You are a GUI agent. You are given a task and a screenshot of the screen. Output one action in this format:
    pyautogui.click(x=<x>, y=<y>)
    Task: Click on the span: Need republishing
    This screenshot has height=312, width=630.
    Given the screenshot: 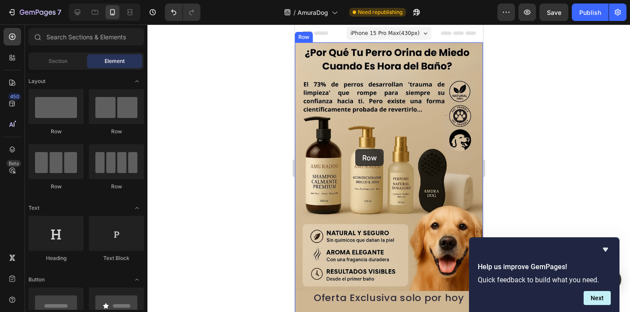 What is the action you would take?
    pyautogui.click(x=380, y=12)
    